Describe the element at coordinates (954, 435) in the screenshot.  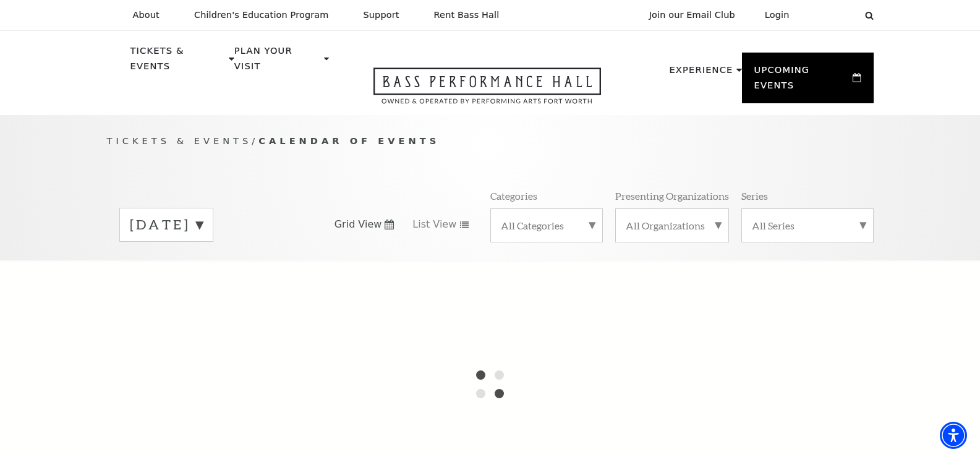
I see `div: Accessibility Menu` at that location.